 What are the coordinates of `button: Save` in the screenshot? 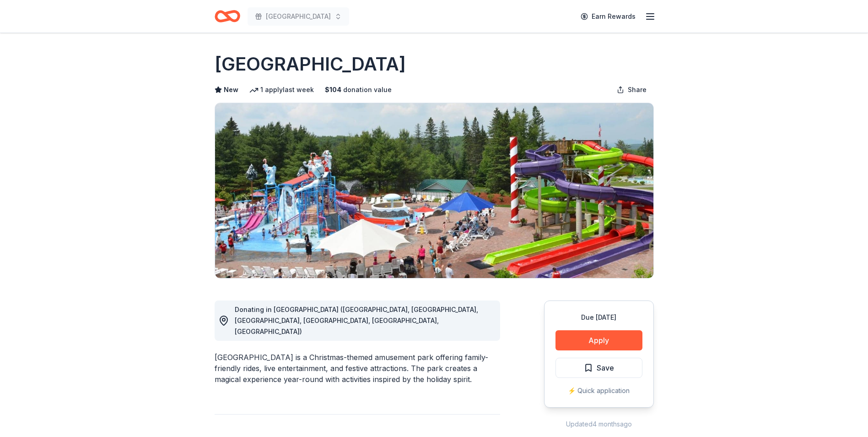 It's located at (599, 368).